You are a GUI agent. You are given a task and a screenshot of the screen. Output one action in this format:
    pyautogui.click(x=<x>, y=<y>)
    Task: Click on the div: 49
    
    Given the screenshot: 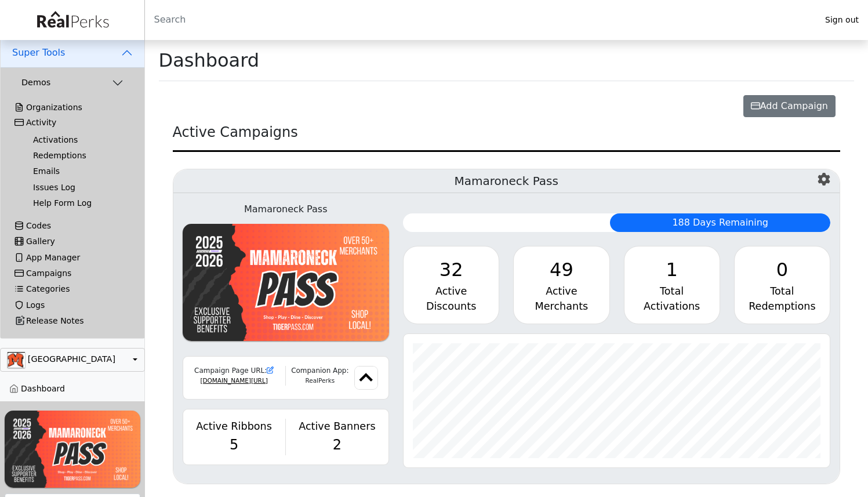 What is the action you would take?
    pyautogui.click(x=561, y=269)
    